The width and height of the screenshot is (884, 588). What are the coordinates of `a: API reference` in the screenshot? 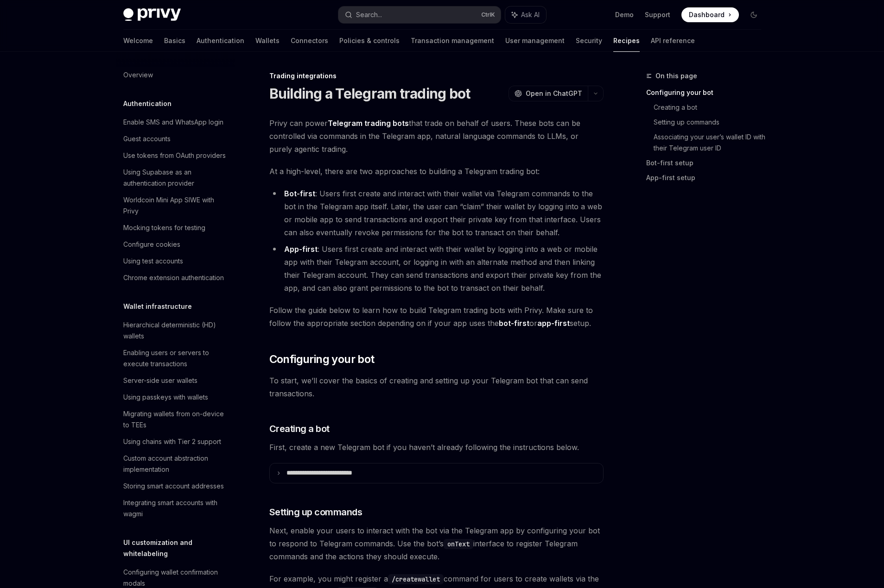 It's located at (673, 41).